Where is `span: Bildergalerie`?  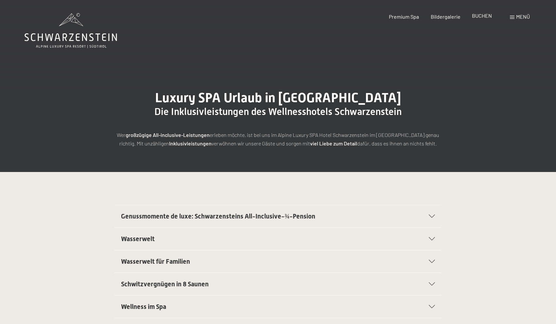 span: Bildergalerie is located at coordinates (446, 16).